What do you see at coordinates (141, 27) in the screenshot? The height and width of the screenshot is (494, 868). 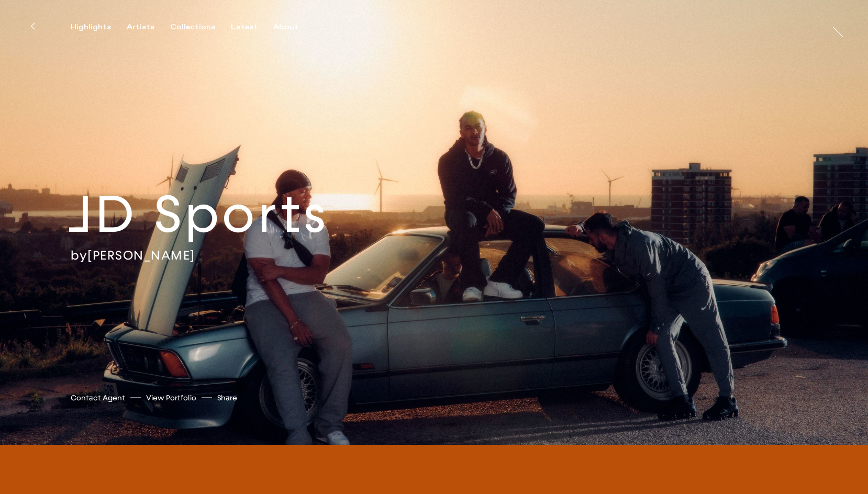 I see `div: Artists` at bounding box center [141, 27].